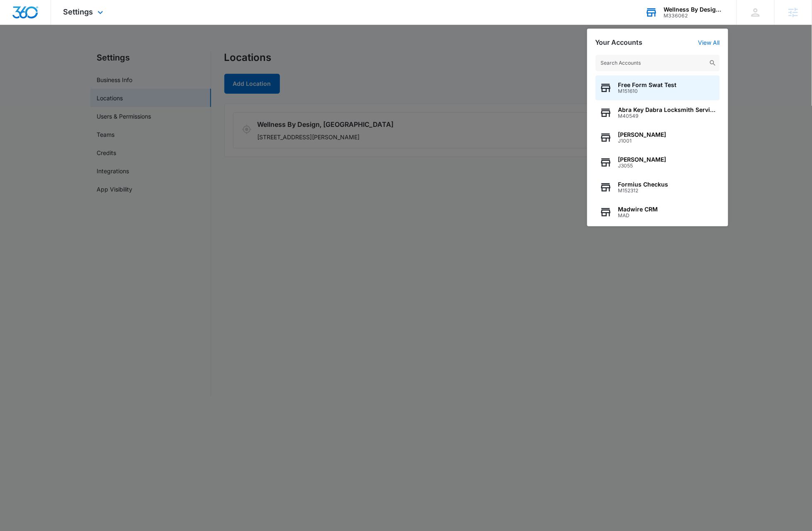 Image resolution: width=812 pixels, height=531 pixels. Describe the element at coordinates (667, 110) in the screenshot. I see `span: Abra Key Dabra Locksmith Services` at that location.